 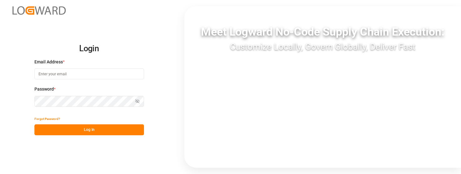 What do you see at coordinates (47, 119) in the screenshot?
I see `button: Forgot Password?` at bounding box center [47, 119].